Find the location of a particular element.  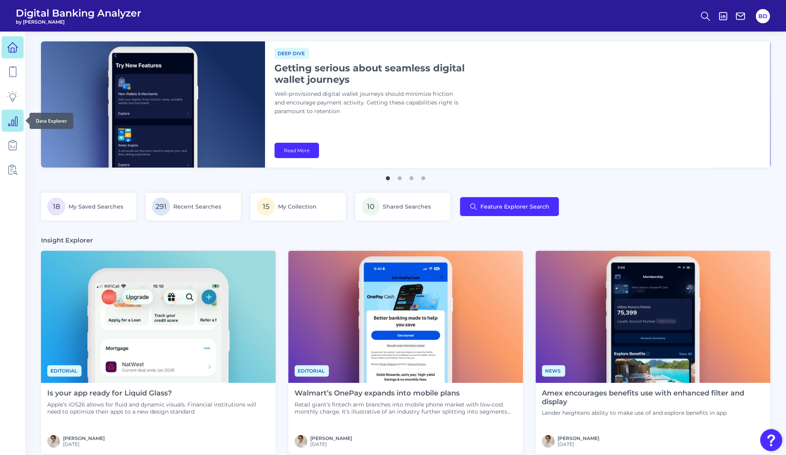

span: Recent Searches is located at coordinates (197, 206).